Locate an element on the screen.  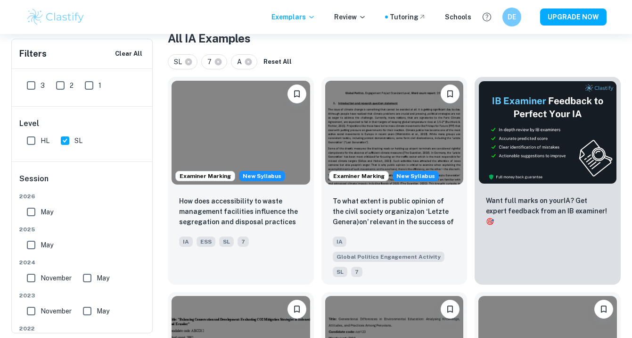
div: A is located at coordinates (244, 62).